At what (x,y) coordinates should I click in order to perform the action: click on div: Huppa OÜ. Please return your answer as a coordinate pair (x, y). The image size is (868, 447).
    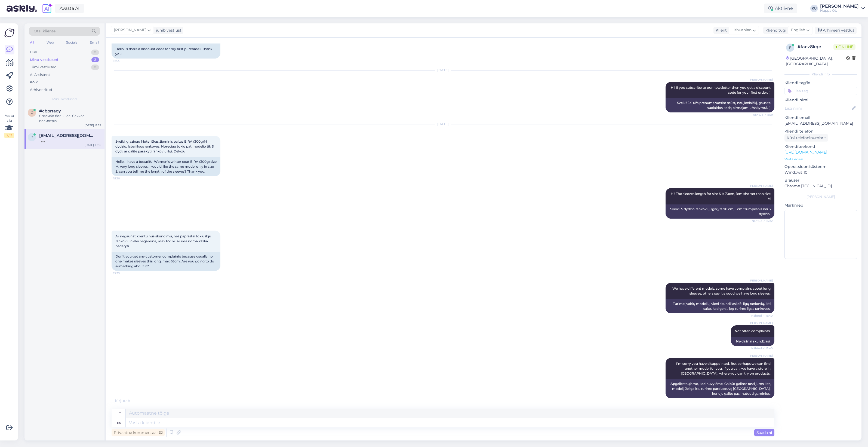
    Looking at the image, I should click on (839, 11).